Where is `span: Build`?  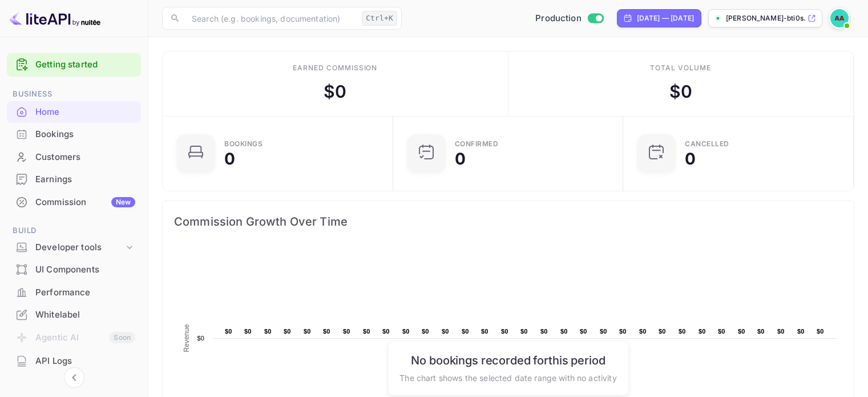
span: Build is located at coordinates (74, 231).